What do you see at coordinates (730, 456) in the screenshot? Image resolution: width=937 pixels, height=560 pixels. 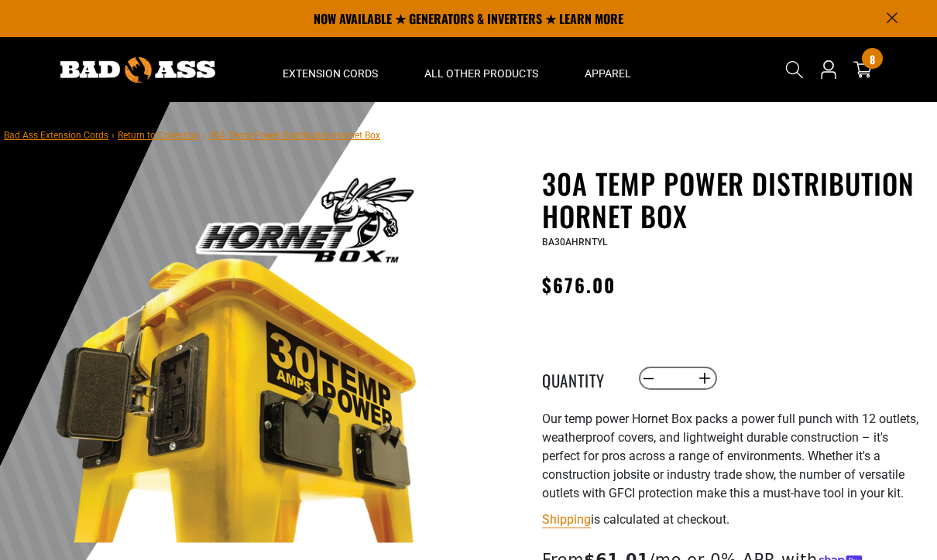 I see `span: Our temp power Hornet Box packs a power full punch with 12 outlets, weatherproof covers, and ligh...` at bounding box center [730, 456].